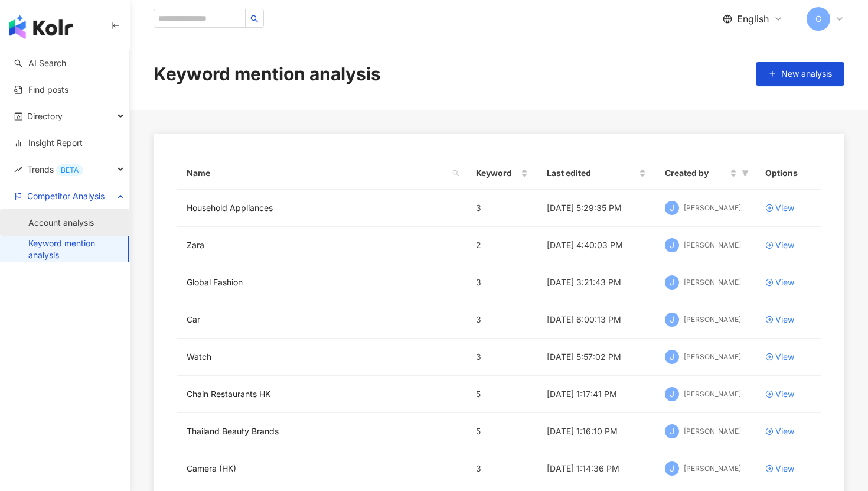 The image size is (868, 491). Describe the element at coordinates (818, 19) in the screenshot. I see `span: G` at that location.